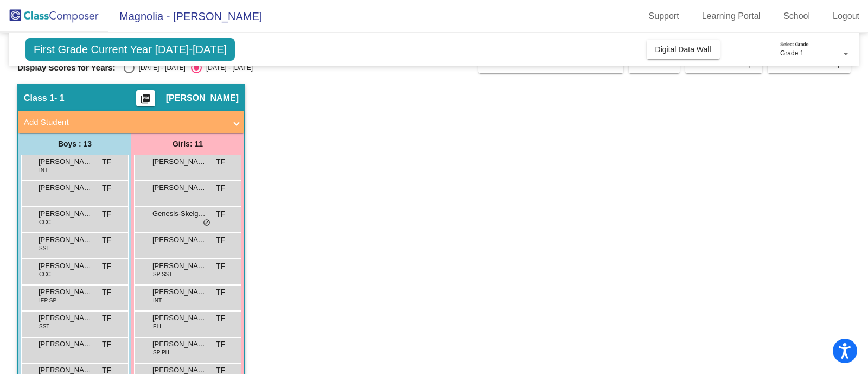 Image resolution: width=868 pixels, height=374 pixels. What do you see at coordinates (180, 214) in the screenshot?
I see `span: Genesis-Skeigh Price` at bounding box center [180, 214].